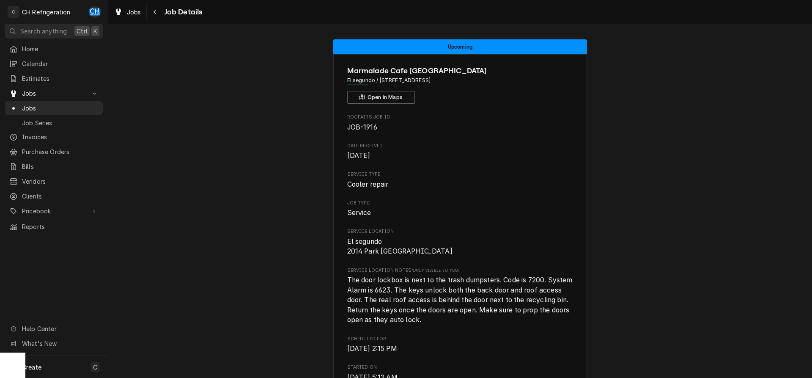 The height and width of the screenshot is (378, 812). I want to click on span: Reports, so click(60, 226).